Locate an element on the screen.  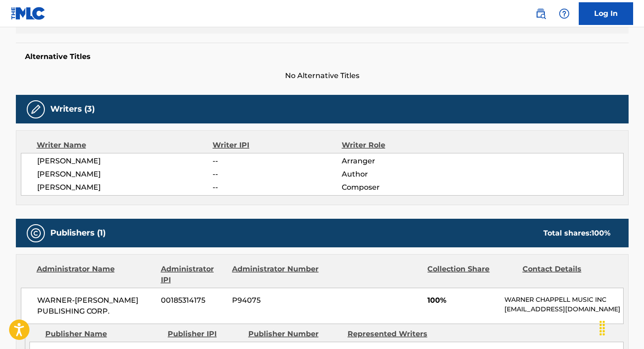
div: Contact Details is located at coordinates (567, 274).